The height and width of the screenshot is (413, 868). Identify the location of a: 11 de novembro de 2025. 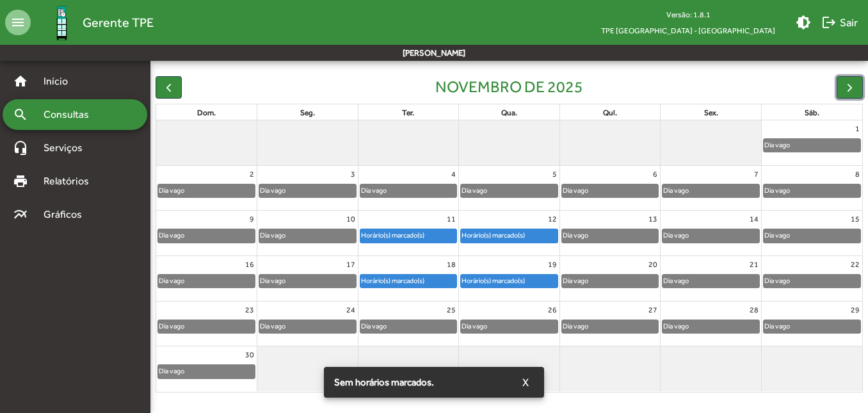
(451, 219).